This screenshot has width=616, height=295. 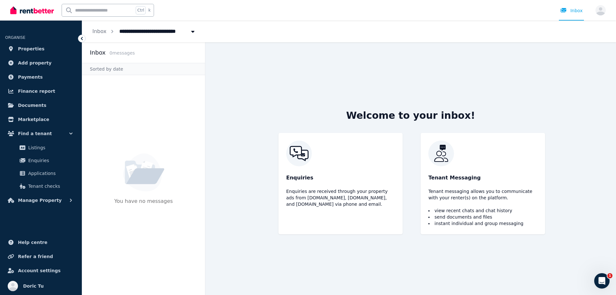 What do you see at coordinates (141, 10) in the screenshot?
I see `span: Ctrl` at bounding box center [141, 10].